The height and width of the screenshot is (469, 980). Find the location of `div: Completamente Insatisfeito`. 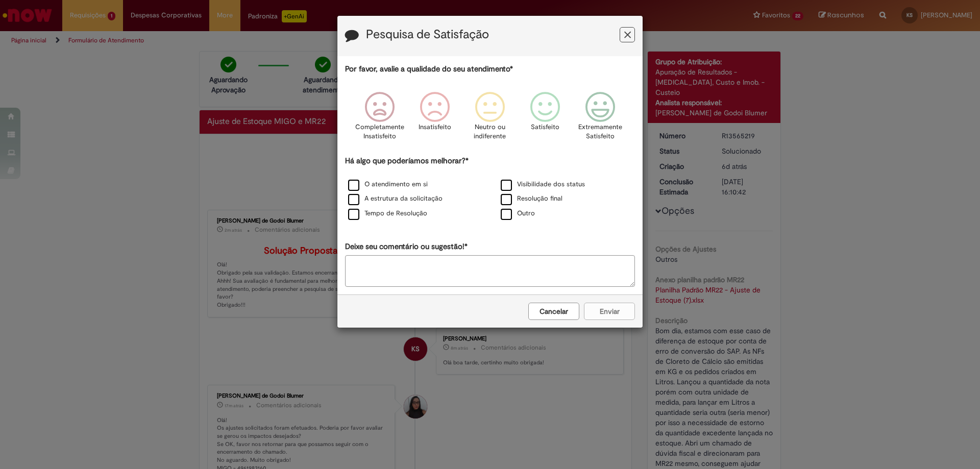

div: Completamente Insatisfeito is located at coordinates (380, 119).